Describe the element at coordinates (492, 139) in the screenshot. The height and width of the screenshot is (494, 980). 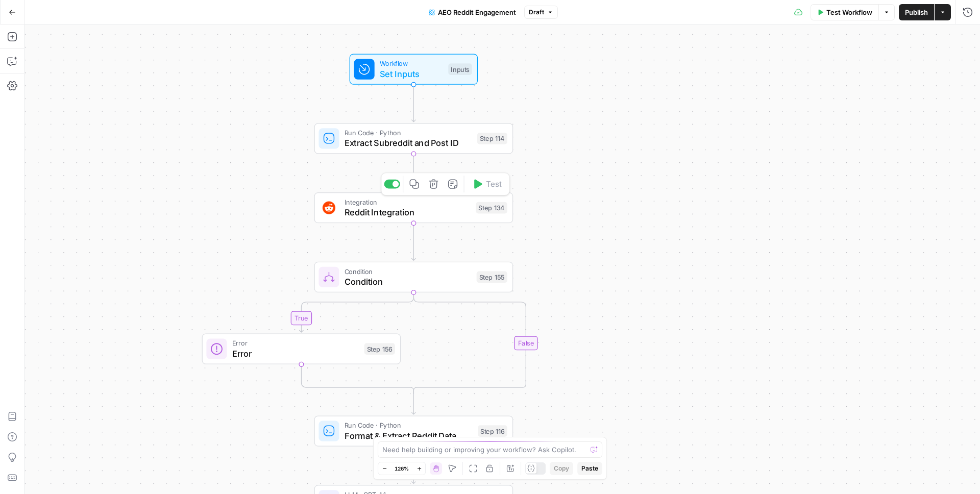
I see `div: Step 114` at that location.